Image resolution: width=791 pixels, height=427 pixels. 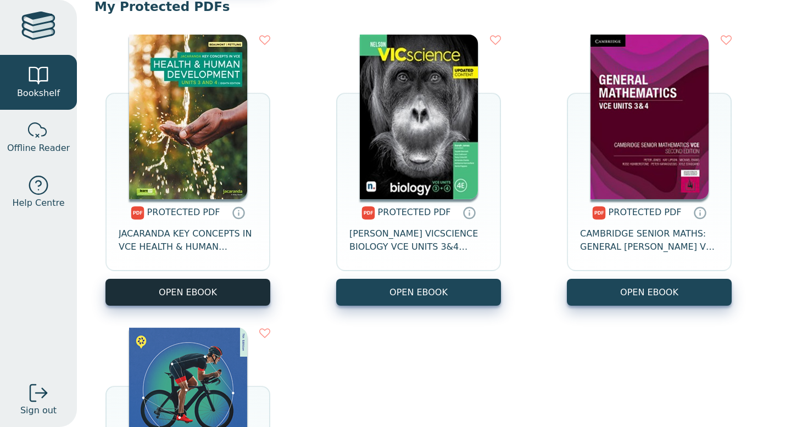 I want to click on span: JACARANDA KEY CONCEPTS IN VCE HEALTH & HUMAN DEVELOPMENT UNITS 3&4 PRINT & LEARNON EBOOK 8E, so click(x=188, y=240).